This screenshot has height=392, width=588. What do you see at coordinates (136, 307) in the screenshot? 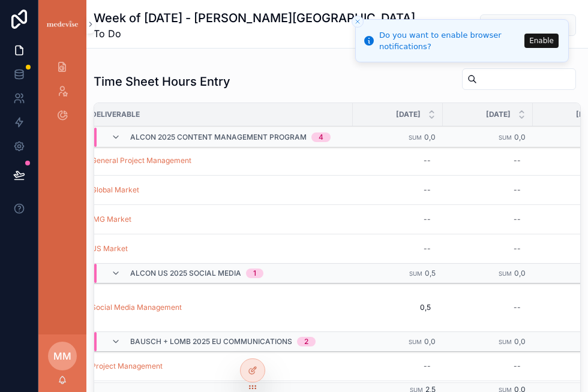
I see `a: Social Media Management` at bounding box center [136, 307].